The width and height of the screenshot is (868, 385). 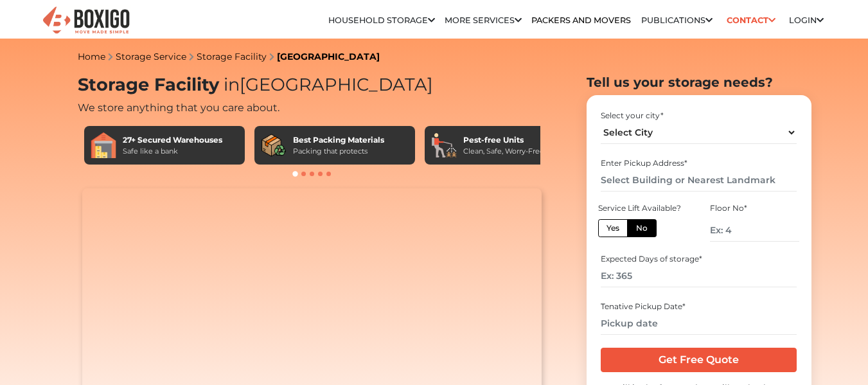 What do you see at coordinates (504, 140) in the screenshot?
I see `div: Pest-free Units` at bounding box center [504, 140].